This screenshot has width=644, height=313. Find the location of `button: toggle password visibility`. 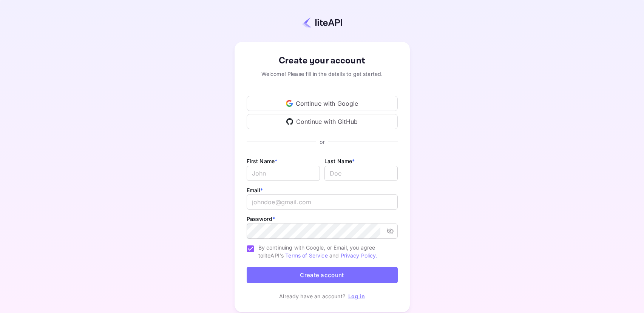

button: toggle password visibility is located at coordinates (390, 231).